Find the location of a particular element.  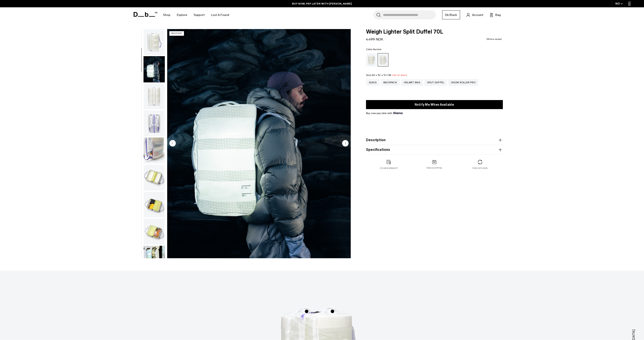

img: Weigh_Lighter_Split_Duffel_70L_2.png is located at coordinates (154, 97).